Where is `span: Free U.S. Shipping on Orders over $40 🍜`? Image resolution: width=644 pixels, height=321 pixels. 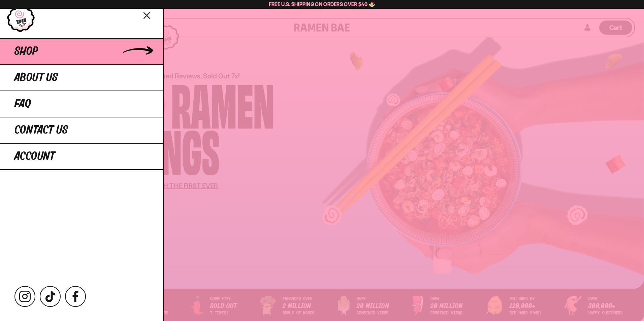
span: Free U.S. Shipping on Orders over $40 🍜 is located at coordinates (322, 4).